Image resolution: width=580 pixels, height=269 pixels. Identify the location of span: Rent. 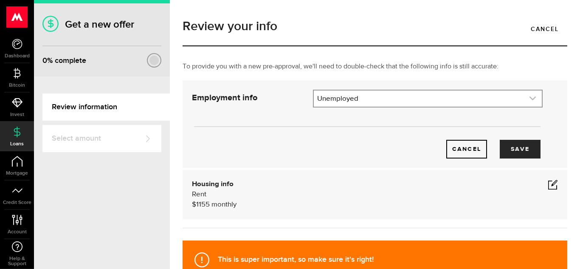
(199, 194).